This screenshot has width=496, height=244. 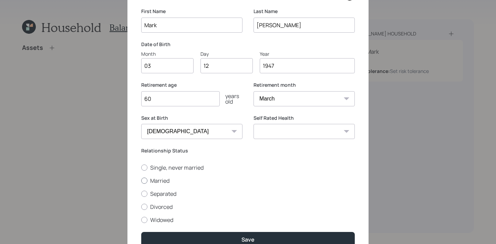 I want to click on label: Single, never married, so click(x=248, y=168).